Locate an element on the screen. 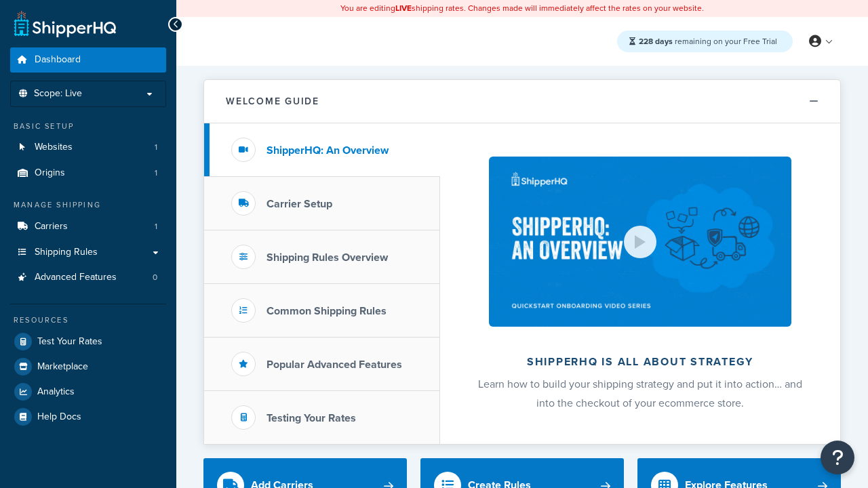  span: Help Docs is located at coordinates (59, 417).